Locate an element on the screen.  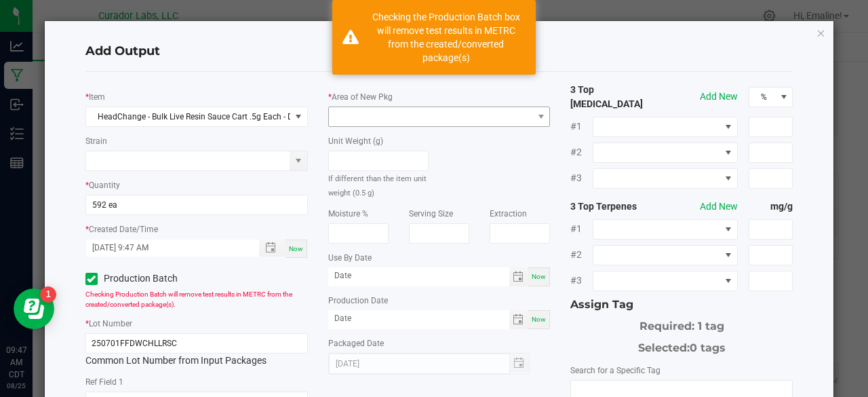
div: Common Lot Number from Input Packages is located at coordinates (197, 350).